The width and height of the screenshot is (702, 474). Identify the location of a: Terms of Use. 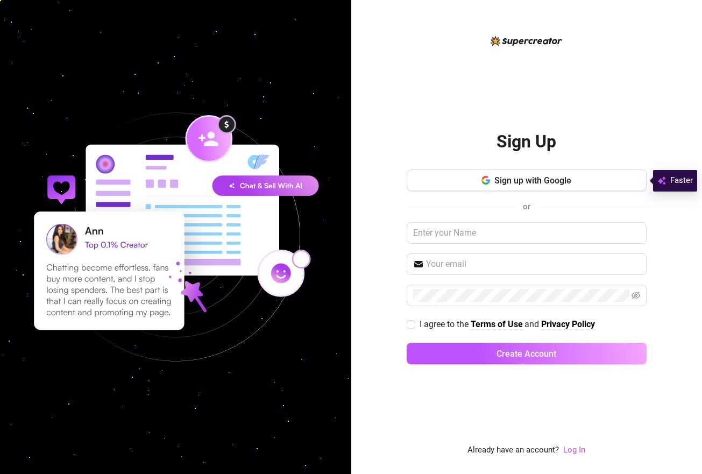
(497, 324).